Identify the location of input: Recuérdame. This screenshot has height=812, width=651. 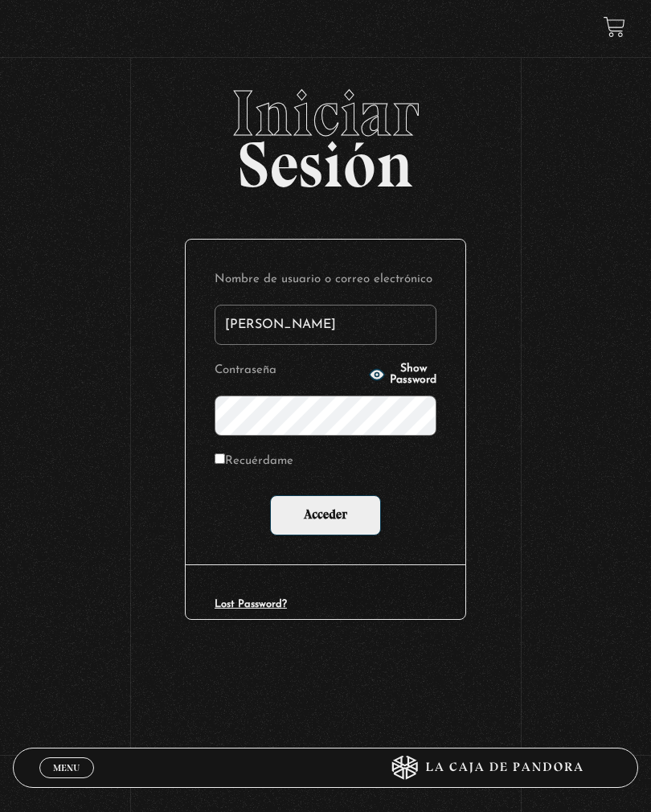
(220, 458).